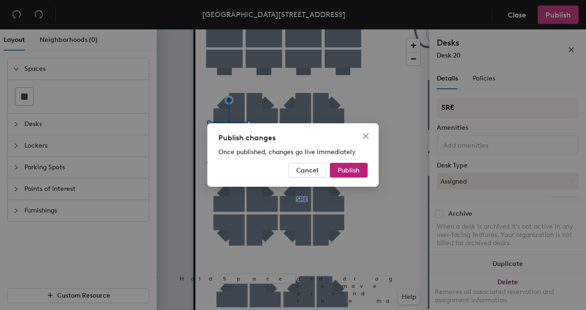  What do you see at coordinates (287, 152) in the screenshot?
I see `span: Once published, changes go live immediately` at bounding box center [287, 152].